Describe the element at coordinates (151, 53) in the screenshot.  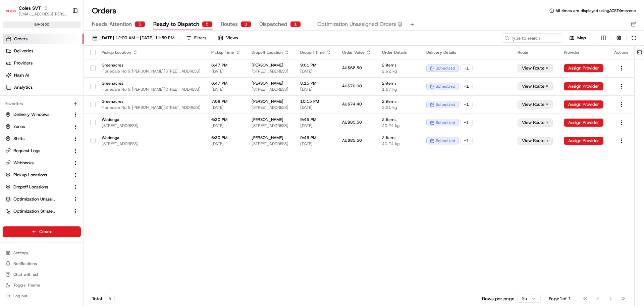
I see `div: Pickup Location` at that location.